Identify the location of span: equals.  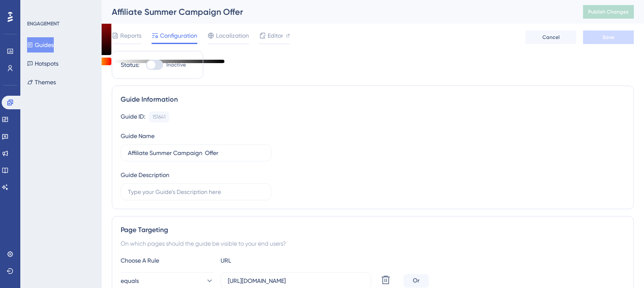
(130, 281).